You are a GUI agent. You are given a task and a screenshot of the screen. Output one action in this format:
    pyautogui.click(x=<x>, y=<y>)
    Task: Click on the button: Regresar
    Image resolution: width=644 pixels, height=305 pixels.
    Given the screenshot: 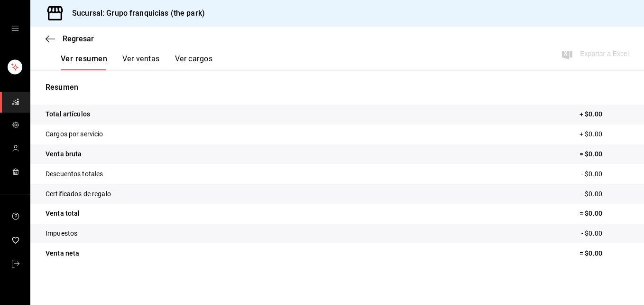 What is the action you would take?
    pyautogui.click(x=70, y=38)
    